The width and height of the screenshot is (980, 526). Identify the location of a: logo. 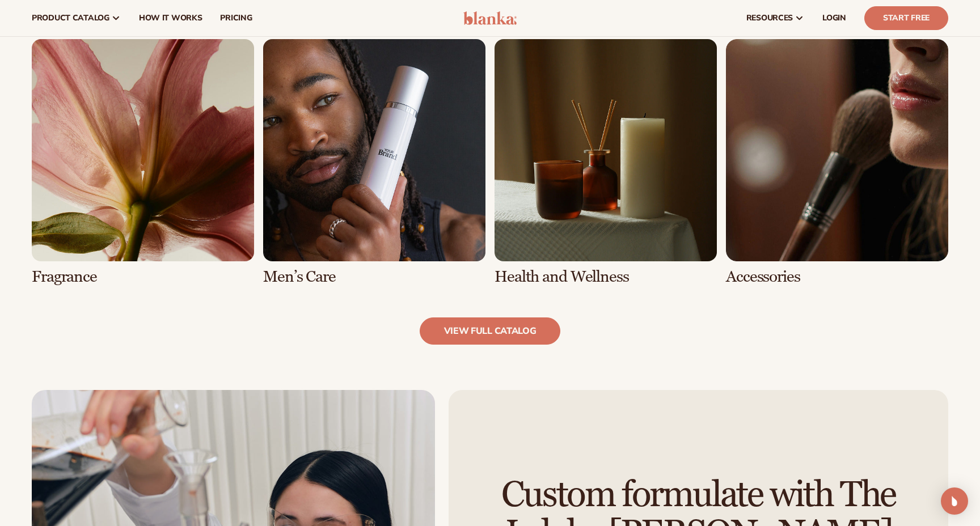
(490, 18).